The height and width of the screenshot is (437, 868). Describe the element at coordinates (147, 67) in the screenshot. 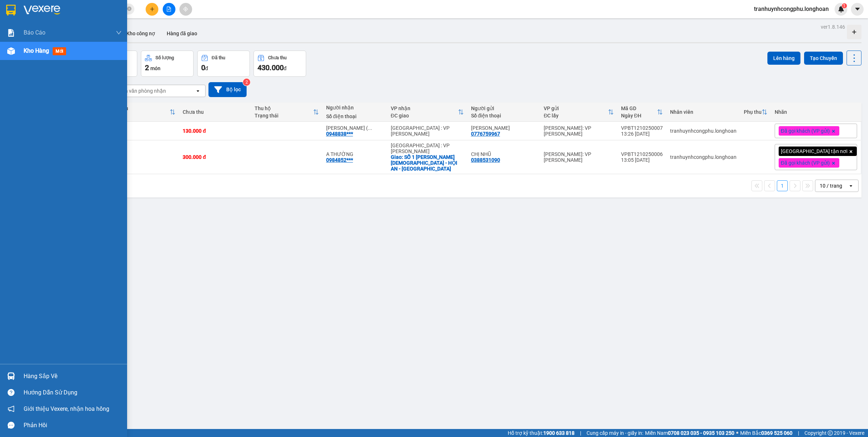

I see `span: 2` at that location.